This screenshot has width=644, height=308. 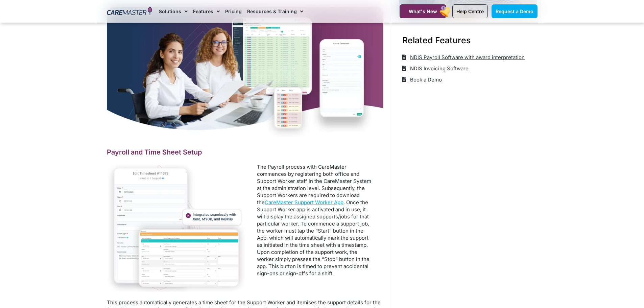 I want to click on a: Help Centre, so click(x=470, y=11).